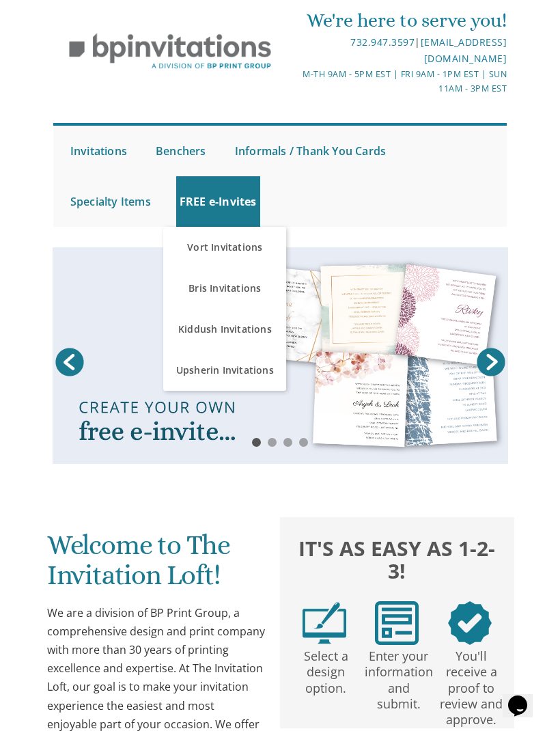 The width and height of the screenshot is (560, 731). Describe the element at coordinates (470, 623) in the screenshot. I see `img: step3.png` at that location.